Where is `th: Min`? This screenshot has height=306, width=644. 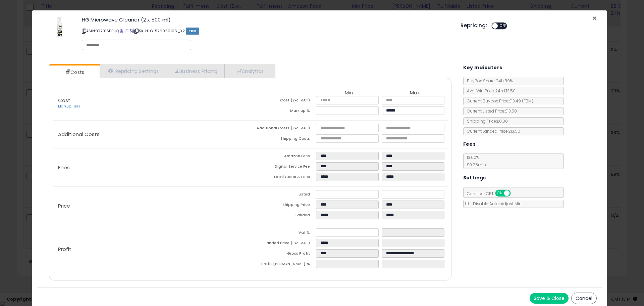
th: Min is located at coordinates (349, 93).